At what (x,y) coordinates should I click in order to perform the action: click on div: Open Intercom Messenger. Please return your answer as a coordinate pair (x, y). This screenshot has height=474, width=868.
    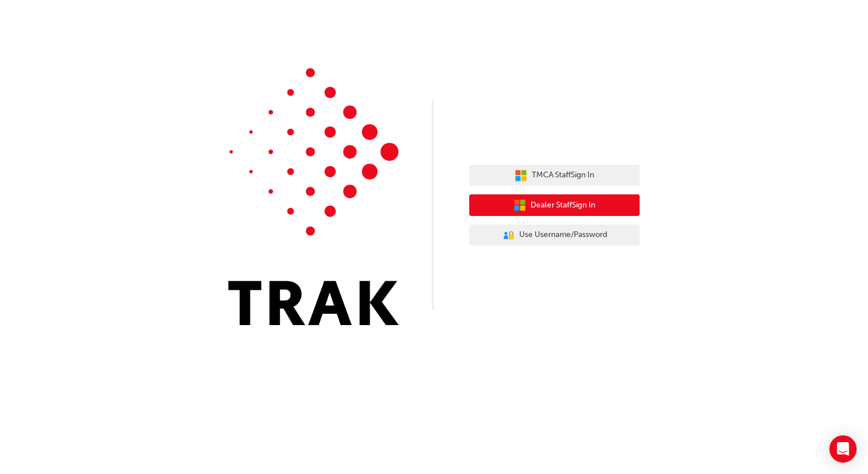
    Looking at the image, I should click on (842, 448).